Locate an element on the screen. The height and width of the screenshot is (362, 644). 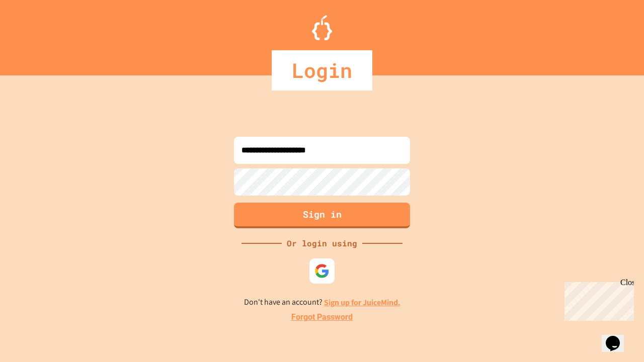
div: Login is located at coordinates (322, 70).